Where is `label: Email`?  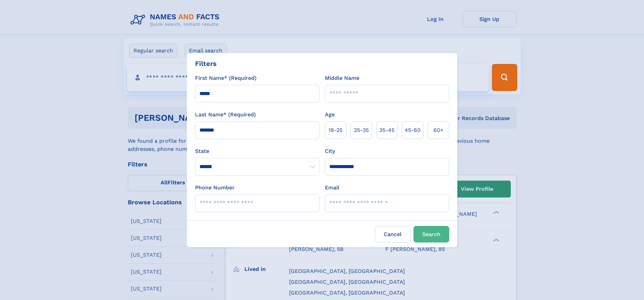 label: Email is located at coordinates (332, 188).